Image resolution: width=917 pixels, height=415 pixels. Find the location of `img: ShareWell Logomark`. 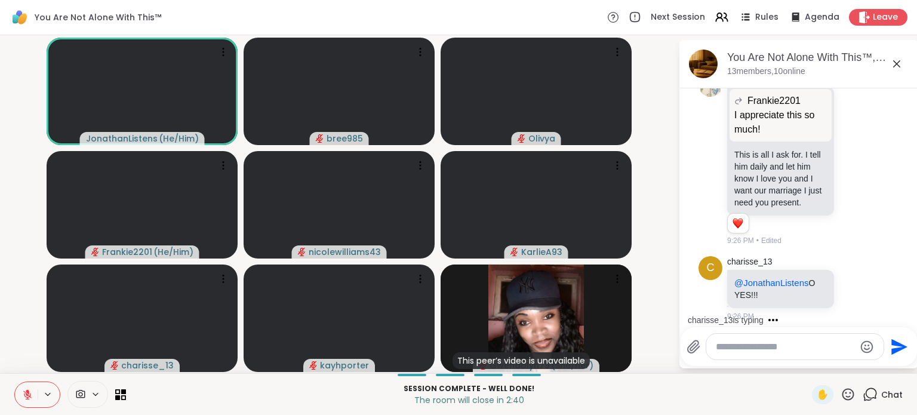

img: ShareWell Logomark is located at coordinates (20, 17).